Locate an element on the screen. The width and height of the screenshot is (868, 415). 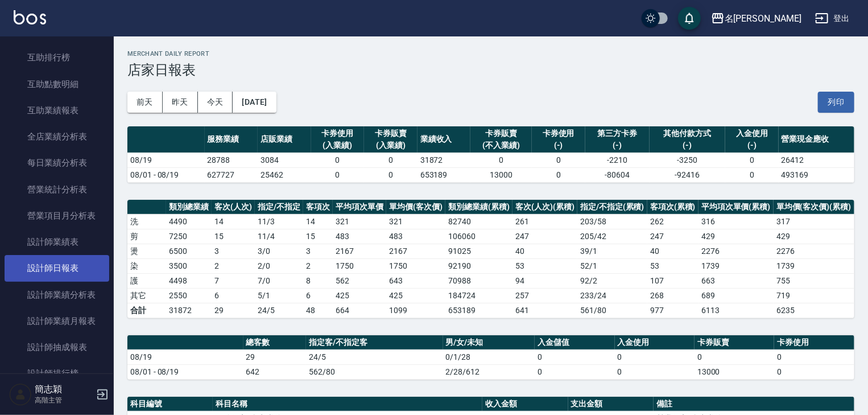
a: 營業統計分析表 is located at coordinates (57, 189).